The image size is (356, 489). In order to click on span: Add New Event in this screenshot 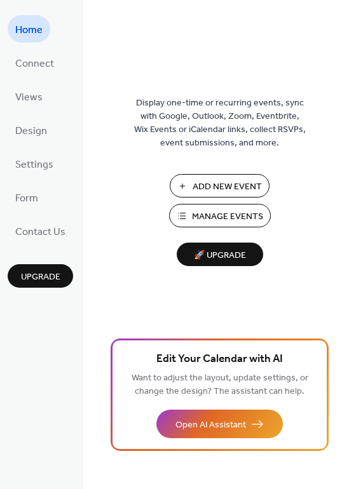, I will do `click(227, 187)`.